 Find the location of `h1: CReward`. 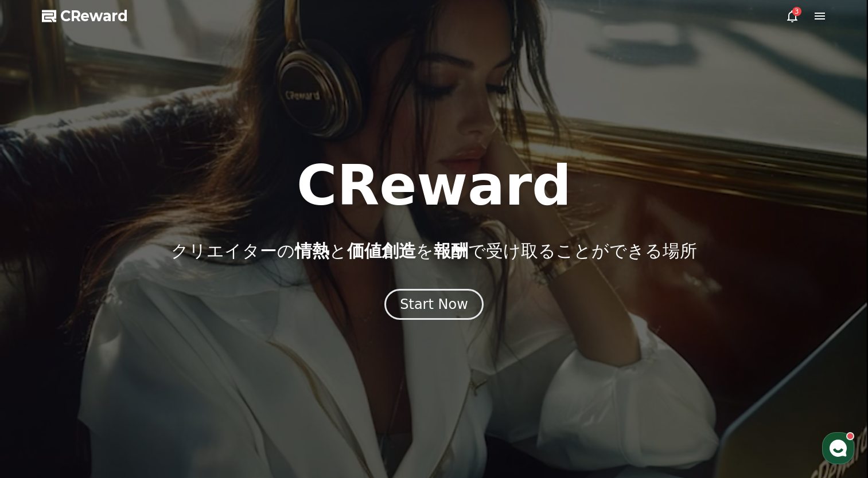

h1: CReward is located at coordinates (433, 186).